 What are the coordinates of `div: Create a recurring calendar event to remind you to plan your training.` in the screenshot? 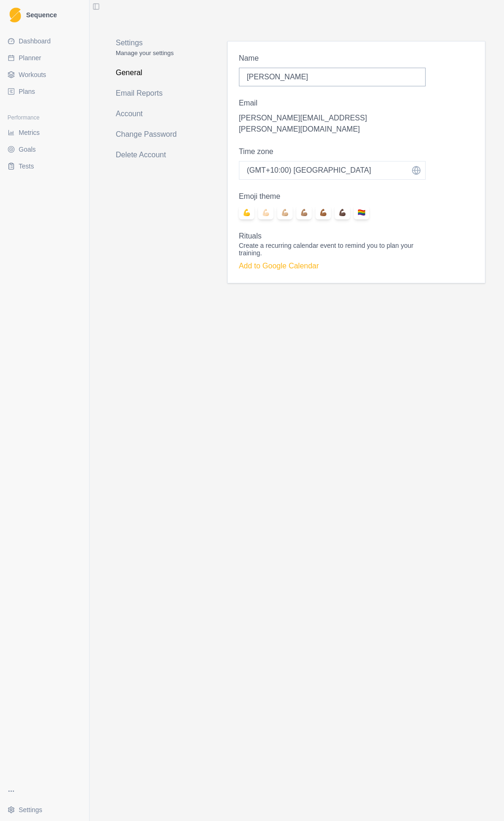 It's located at (332, 250).